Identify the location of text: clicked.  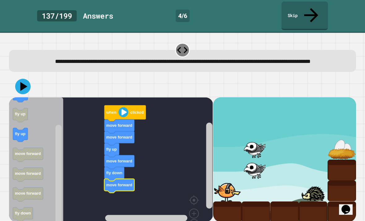
(137, 112).